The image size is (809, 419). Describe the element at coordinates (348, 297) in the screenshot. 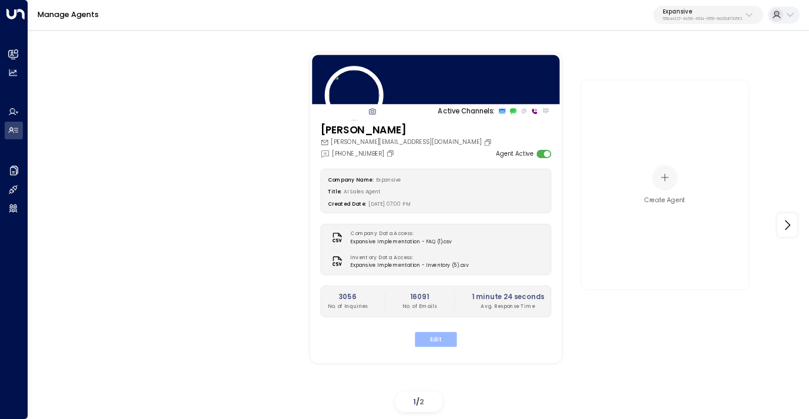

I see `h2: 3056` at that location.